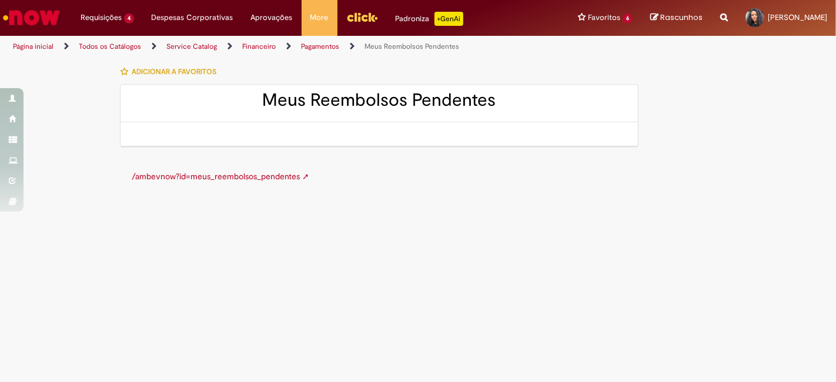 Image resolution: width=836 pixels, height=382 pixels. What do you see at coordinates (33, 46) in the screenshot?
I see `a: Página inicial` at bounding box center [33, 46].